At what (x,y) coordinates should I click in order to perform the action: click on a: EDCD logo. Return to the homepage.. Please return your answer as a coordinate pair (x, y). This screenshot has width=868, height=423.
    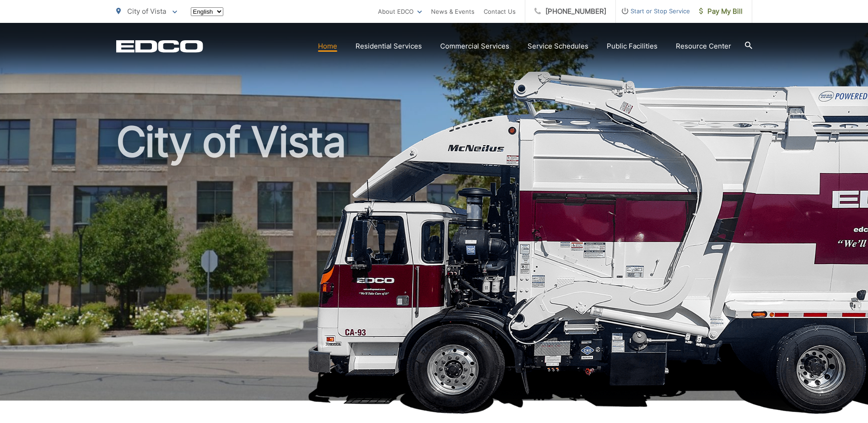
    Looking at the image, I should click on (160, 47).